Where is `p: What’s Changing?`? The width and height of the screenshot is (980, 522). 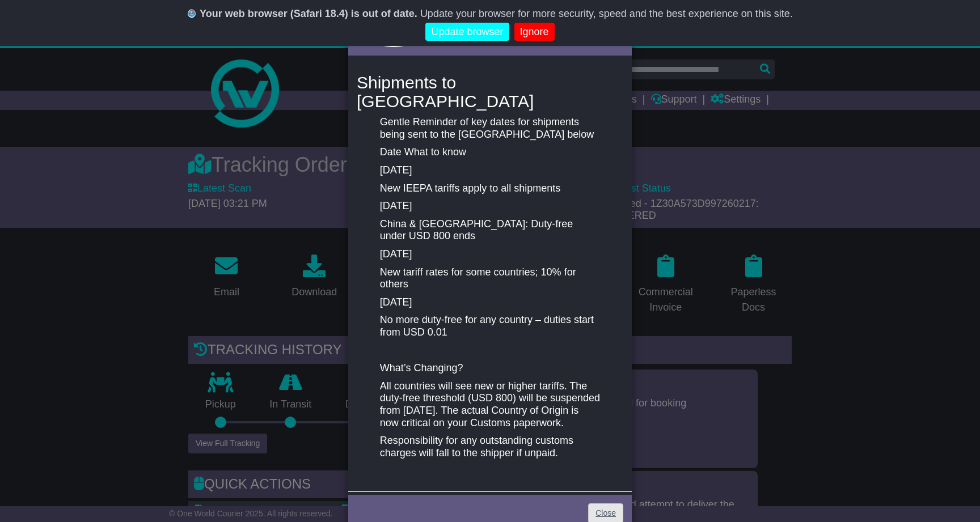
p: What’s Changing? is located at coordinates (490, 369).